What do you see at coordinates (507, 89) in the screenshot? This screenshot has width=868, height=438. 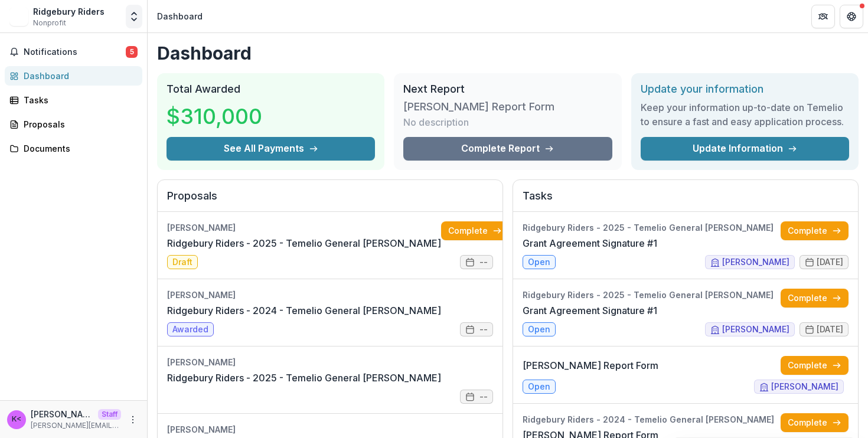 I see `h2: Next Report` at bounding box center [507, 89].